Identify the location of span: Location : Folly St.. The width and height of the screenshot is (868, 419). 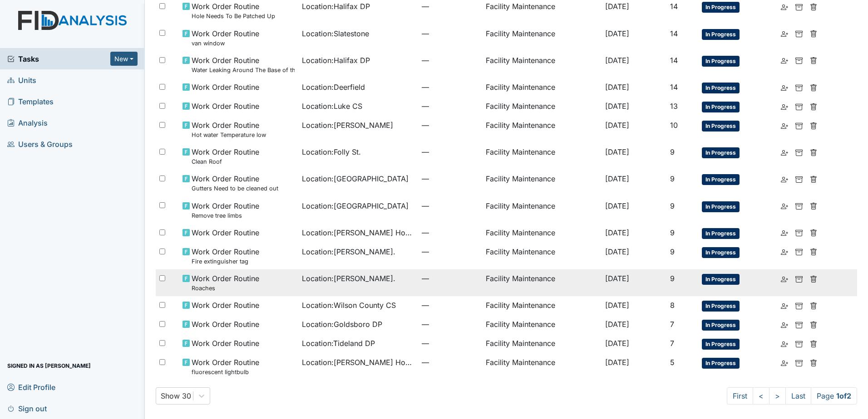
(331, 152).